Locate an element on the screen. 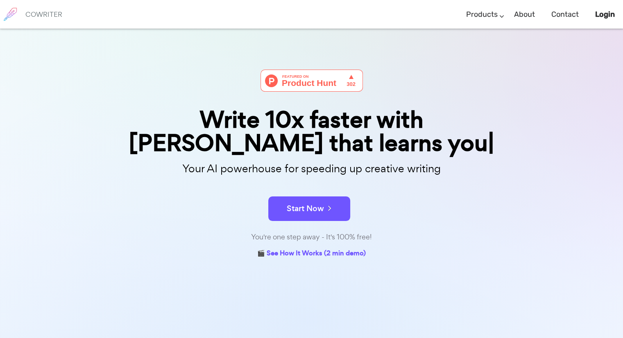 This screenshot has height=338, width=623. a: Contact is located at coordinates (565, 14).